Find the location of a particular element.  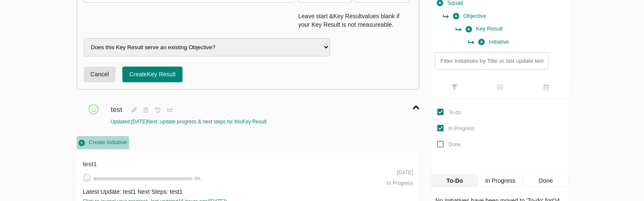

span: Cancel is located at coordinates (100, 74).